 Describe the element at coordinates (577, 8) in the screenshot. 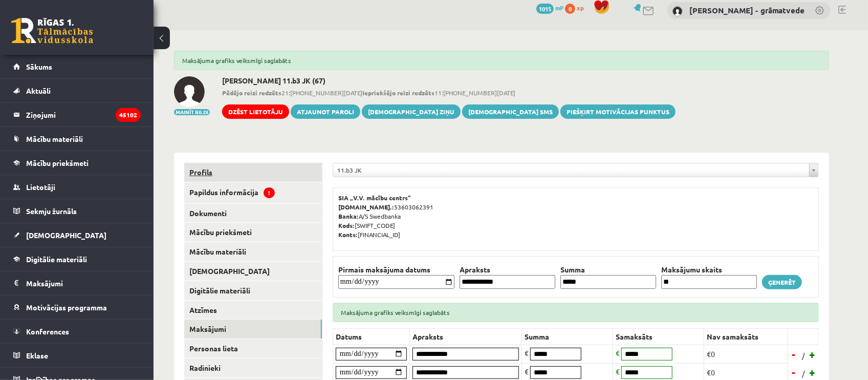

I see `a: 0 xp` at that location.